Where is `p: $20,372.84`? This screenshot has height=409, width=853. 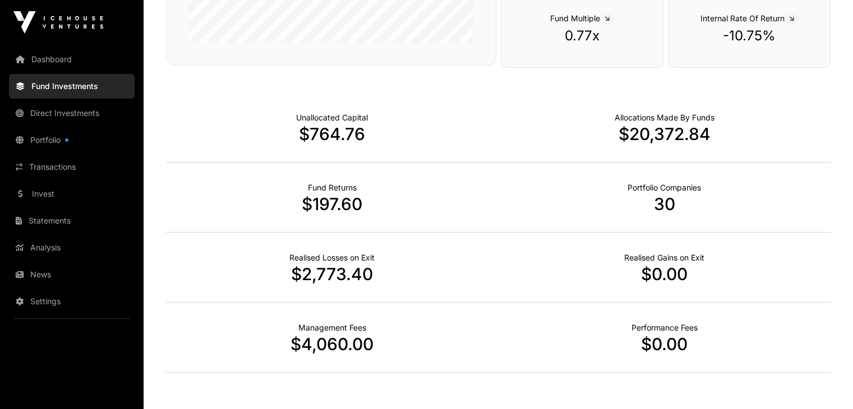 p: $20,372.84 is located at coordinates (664, 134).